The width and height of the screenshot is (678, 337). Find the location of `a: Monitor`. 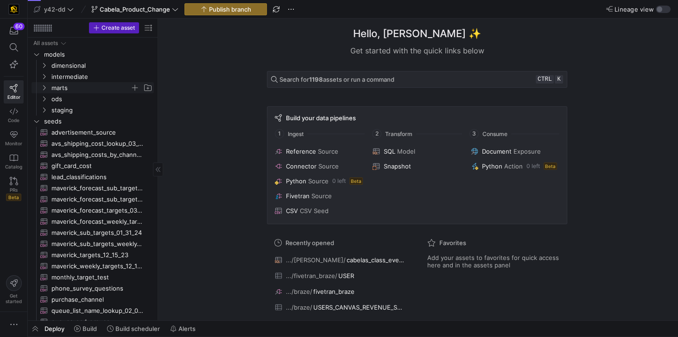

a: Monitor is located at coordinates (13, 138).